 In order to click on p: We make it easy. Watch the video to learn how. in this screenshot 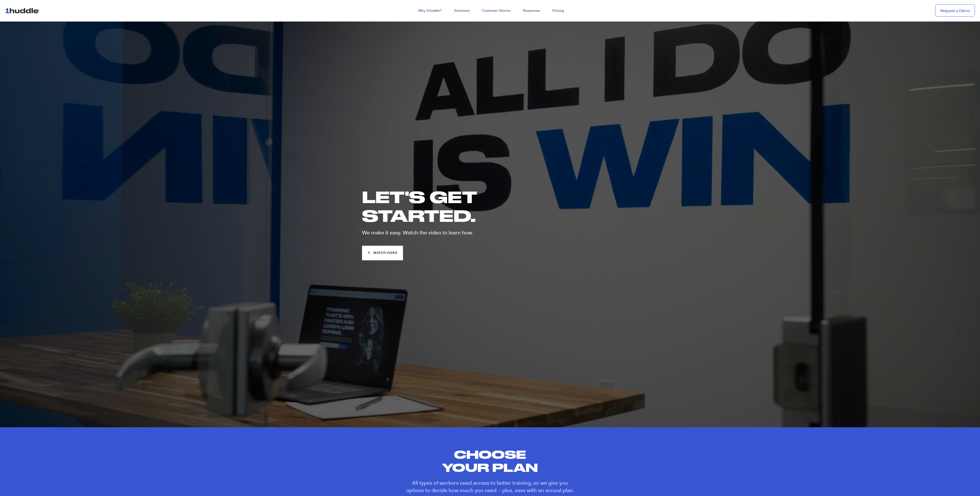, I will do `click(450, 233)`.